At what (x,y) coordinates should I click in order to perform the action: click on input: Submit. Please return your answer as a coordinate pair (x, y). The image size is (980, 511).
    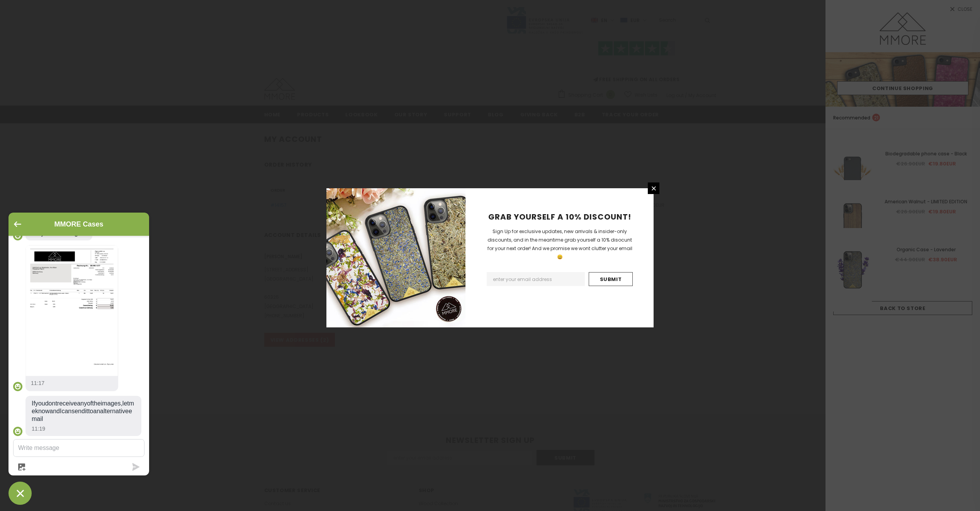
    Looking at the image, I should click on (611, 279).